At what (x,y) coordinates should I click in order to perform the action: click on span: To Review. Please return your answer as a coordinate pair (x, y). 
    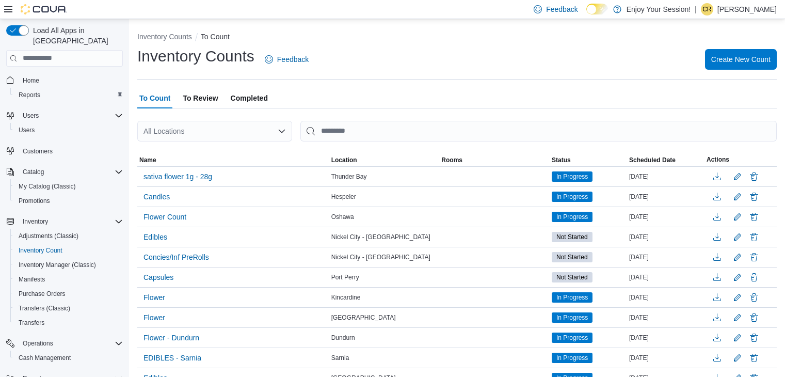
    Looking at the image, I should click on (200, 98).